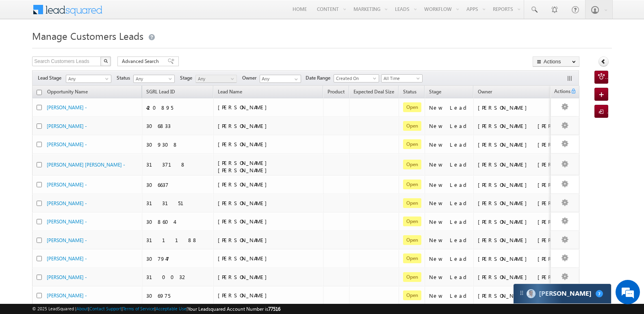  Describe the element at coordinates (410, 92) in the screenshot. I see `a: Status` at that location.